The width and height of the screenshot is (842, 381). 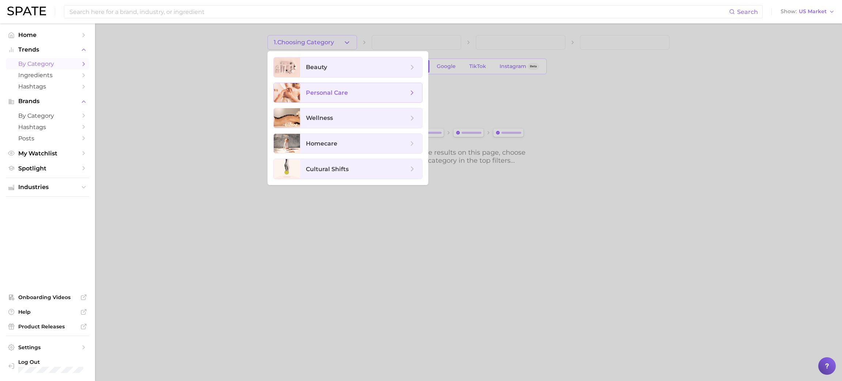 What do you see at coordinates (48, 153) in the screenshot?
I see `a: My Watchlist` at bounding box center [48, 153].